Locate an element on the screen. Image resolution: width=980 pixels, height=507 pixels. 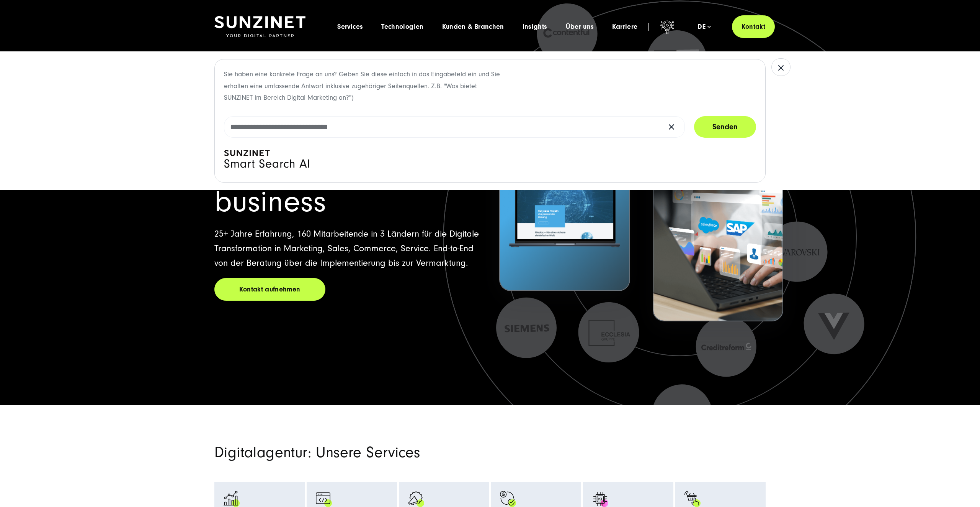
button: Senden is located at coordinates (726, 127).